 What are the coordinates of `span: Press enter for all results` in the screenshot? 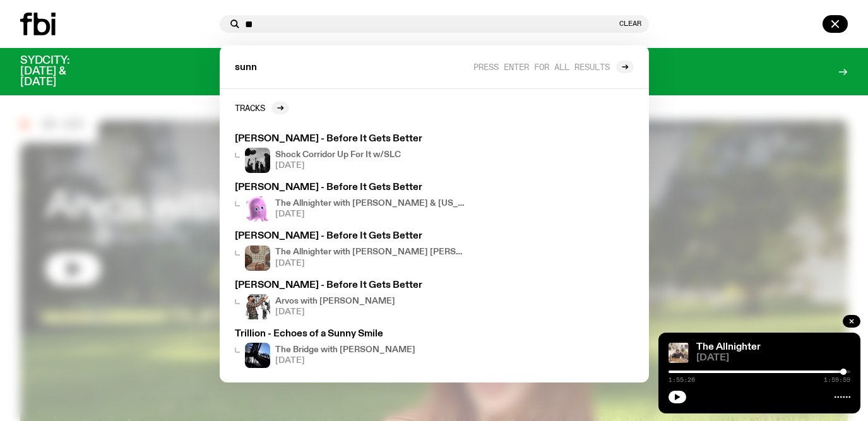 It's located at (542, 66).